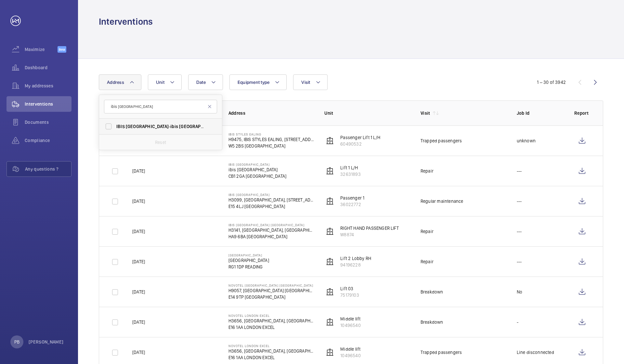  Describe the element at coordinates (349, 289) in the screenshot. I see `p: Lift 03` at that location.